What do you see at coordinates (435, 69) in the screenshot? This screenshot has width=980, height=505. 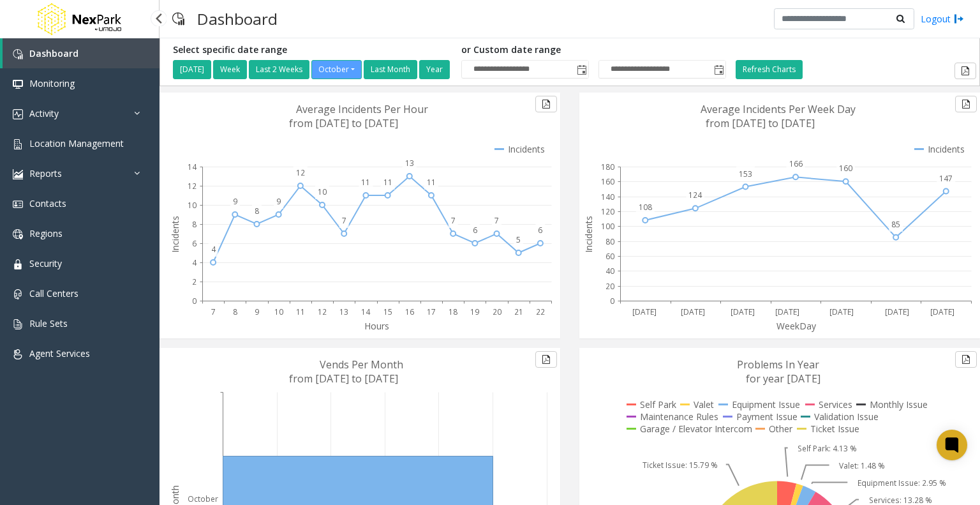 I see `button: Year` at bounding box center [435, 69].